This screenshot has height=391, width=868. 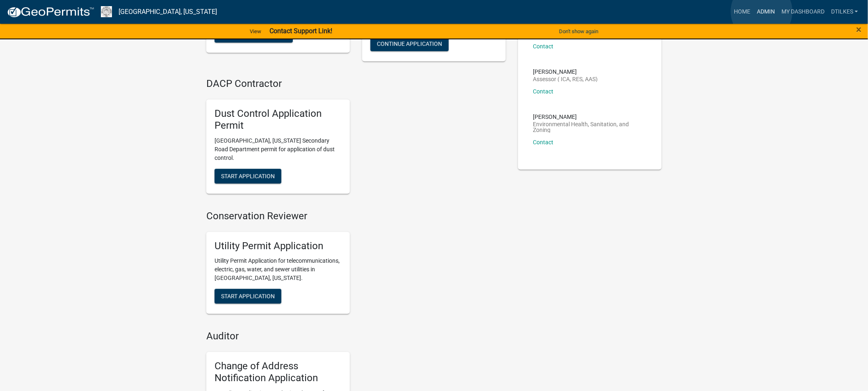 What do you see at coordinates (410, 44) in the screenshot?
I see `button: Continue Application` at bounding box center [410, 44].